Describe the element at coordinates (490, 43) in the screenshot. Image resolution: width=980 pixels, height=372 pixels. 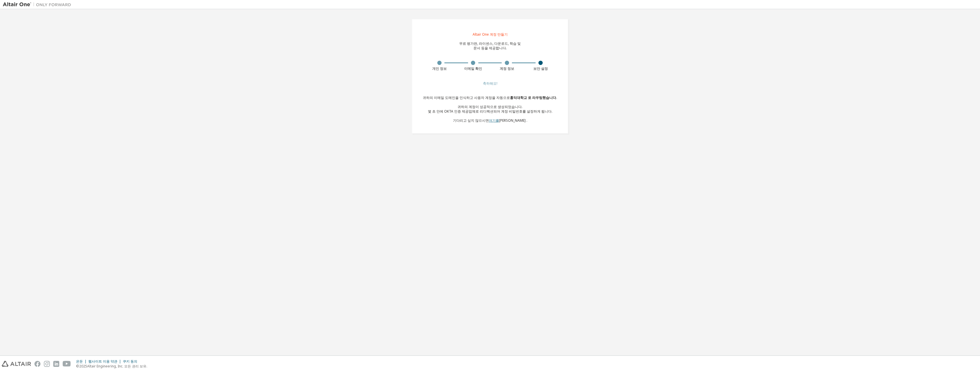
I see `font: 무료 평가판, 라이센스, 다운로드, 학습 및` at that location.